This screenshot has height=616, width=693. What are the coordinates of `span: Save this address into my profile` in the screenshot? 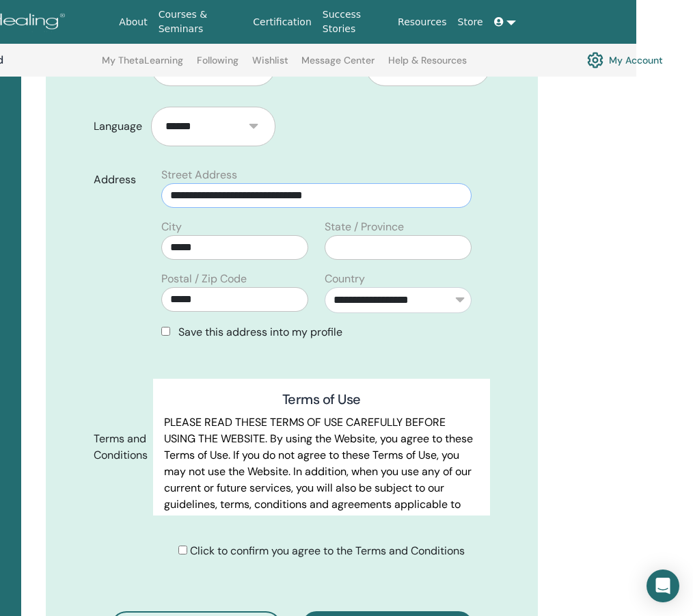 It's located at (260, 331).